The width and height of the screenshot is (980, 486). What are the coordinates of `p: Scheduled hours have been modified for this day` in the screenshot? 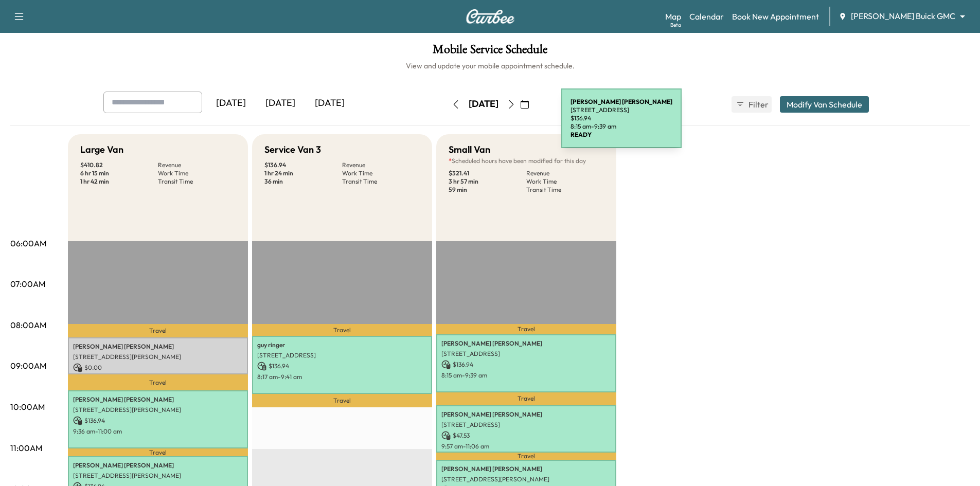 It's located at (526, 161).